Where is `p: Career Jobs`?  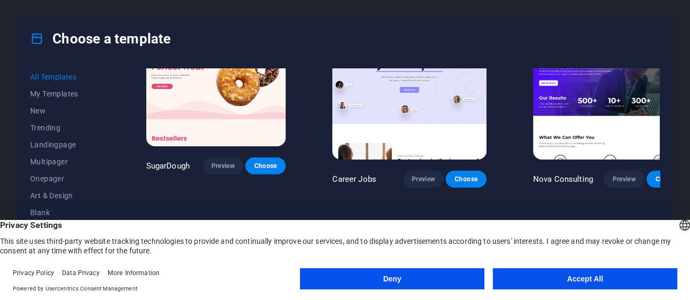
p: Career Jobs is located at coordinates (354, 179).